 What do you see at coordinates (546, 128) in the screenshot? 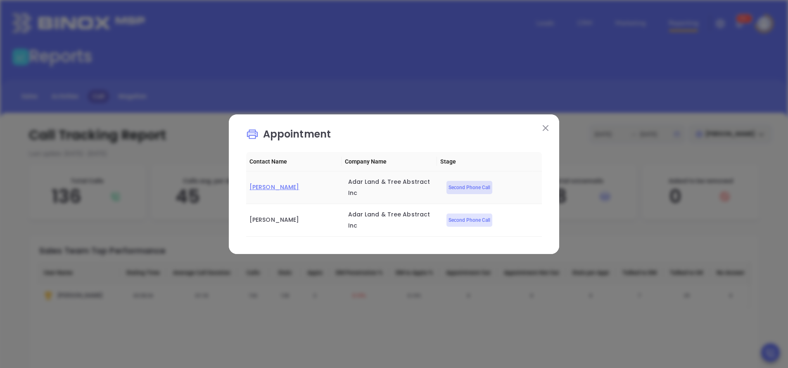
I see `img: close modal` at bounding box center [546, 128].